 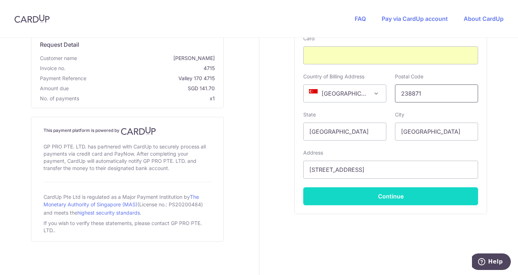 What do you see at coordinates (59, 99) in the screenshot?
I see `span: No. of payments` at bounding box center [59, 99].